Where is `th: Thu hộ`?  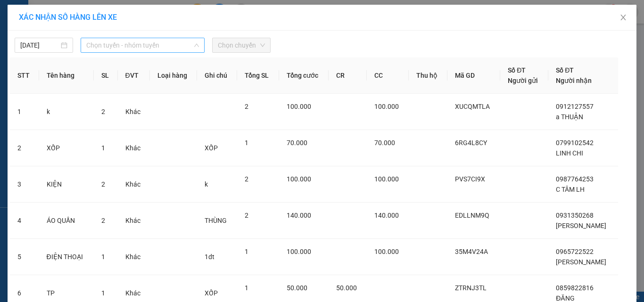 th: Thu hộ is located at coordinates (428, 75).